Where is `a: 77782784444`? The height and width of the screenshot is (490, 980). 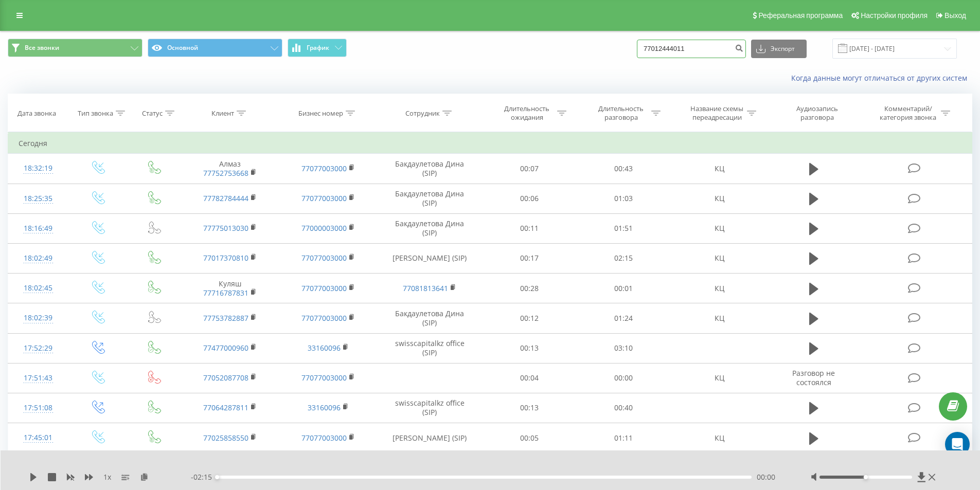
a: 77782784444 is located at coordinates (226, 198).